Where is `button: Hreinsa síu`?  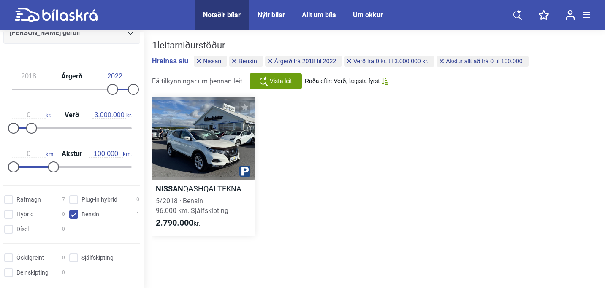 button: Hreinsa síu is located at coordinates (170, 61).